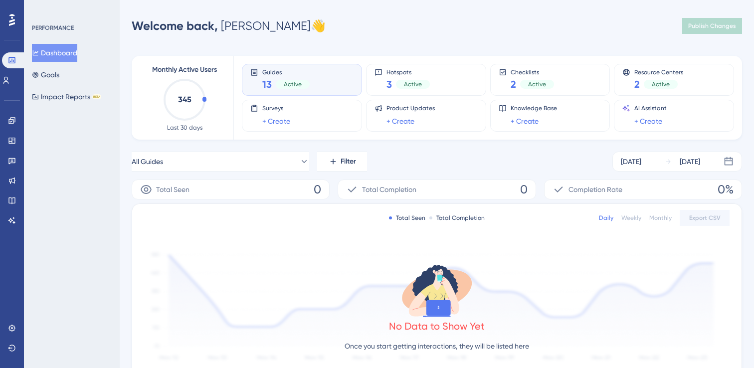  What do you see at coordinates (348, 162) in the screenshot?
I see `span: Filter` at bounding box center [348, 162].